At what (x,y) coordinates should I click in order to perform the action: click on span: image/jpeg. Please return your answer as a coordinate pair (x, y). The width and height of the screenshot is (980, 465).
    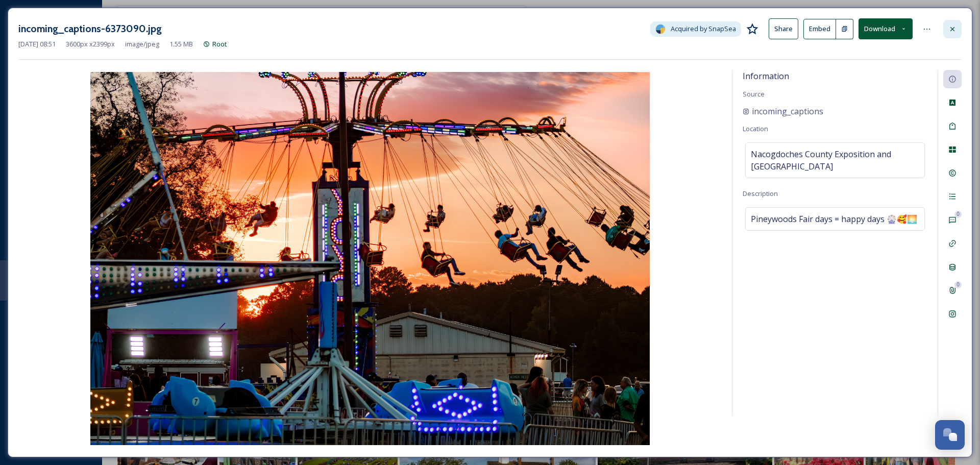
    Looking at the image, I should click on (142, 44).